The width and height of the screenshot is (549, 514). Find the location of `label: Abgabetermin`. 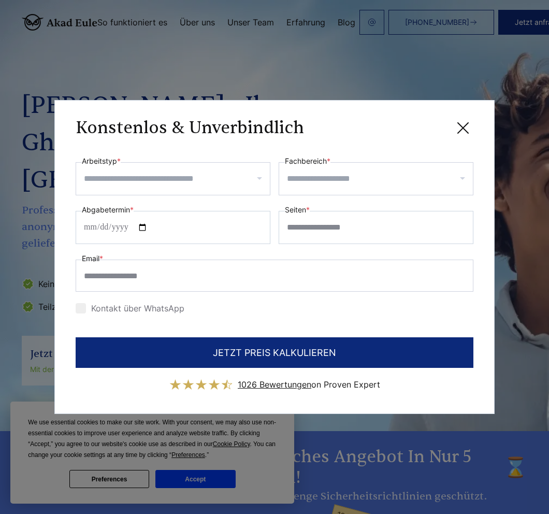

label: Abgabetermin is located at coordinates (108, 210).